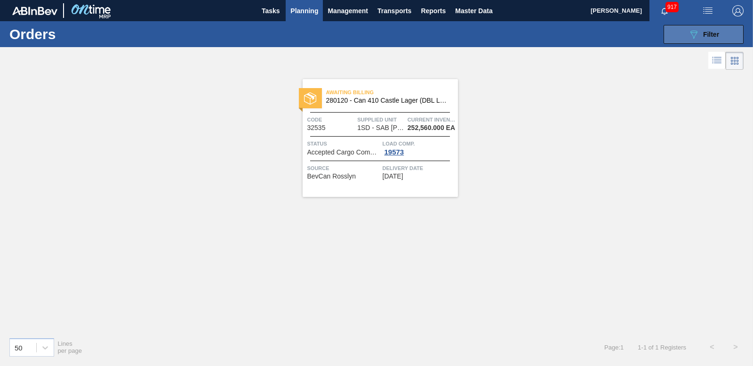 This screenshot has width=753, height=366. Describe the element at coordinates (344, 144) in the screenshot. I see `span: Status` at that location.